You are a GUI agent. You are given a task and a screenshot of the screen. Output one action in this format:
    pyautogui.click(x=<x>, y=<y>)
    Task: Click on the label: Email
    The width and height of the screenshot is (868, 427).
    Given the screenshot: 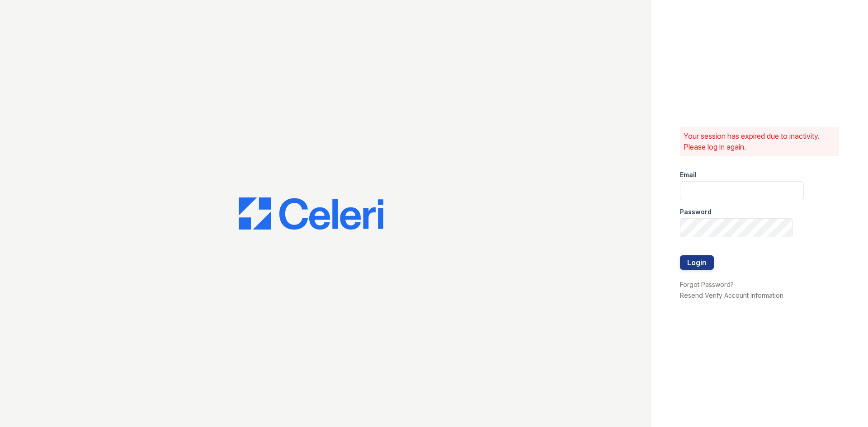 What is the action you would take?
    pyautogui.click(x=688, y=175)
    